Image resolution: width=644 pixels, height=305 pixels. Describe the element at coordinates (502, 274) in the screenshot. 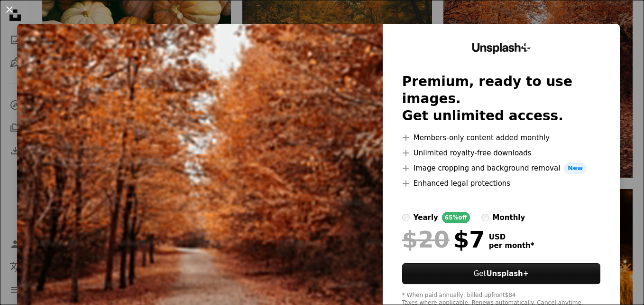

I see `button: GetUnsplash+` at that location.